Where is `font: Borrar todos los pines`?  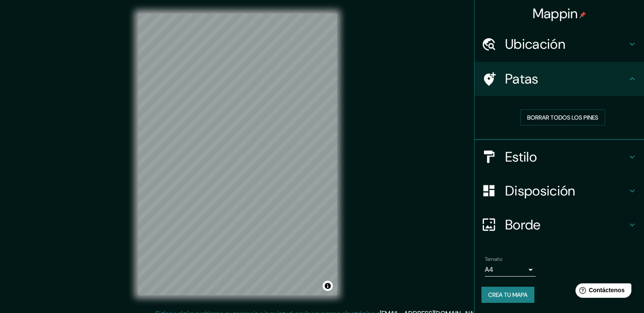 font: Borrar todos los pines is located at coordinates (563, 117).